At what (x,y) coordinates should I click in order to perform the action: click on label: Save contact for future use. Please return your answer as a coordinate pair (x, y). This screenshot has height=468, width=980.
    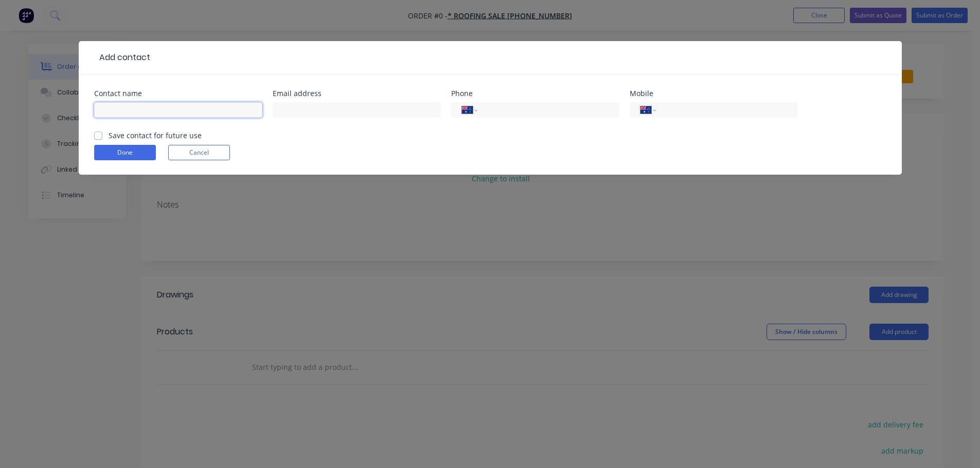
    Looking at the image, I should click on (155, 135).